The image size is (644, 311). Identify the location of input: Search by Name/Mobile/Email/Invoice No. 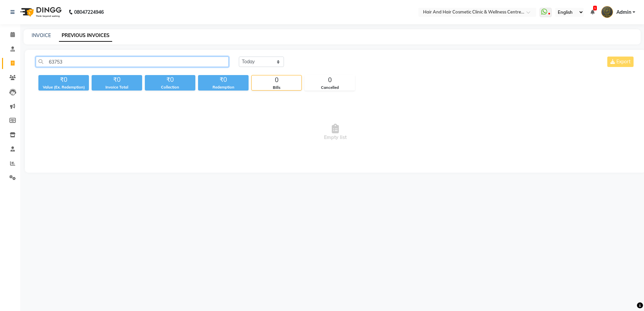
(132, 61).